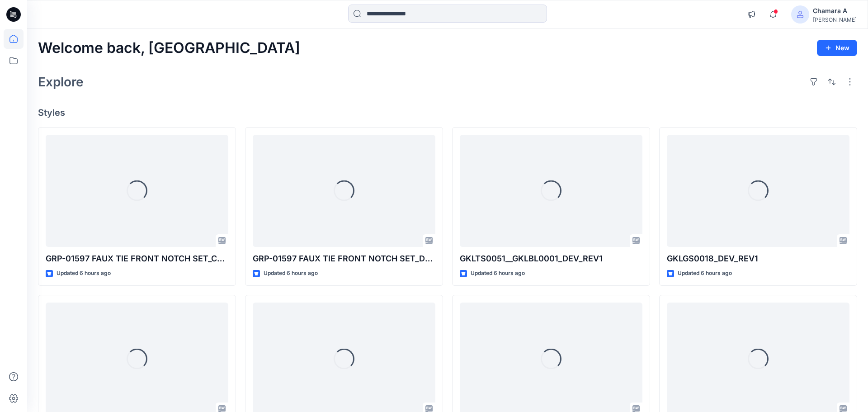  I want to click on p: GKLTS0051__GKLBL0001_DEV_REV1, so click(551, 258).